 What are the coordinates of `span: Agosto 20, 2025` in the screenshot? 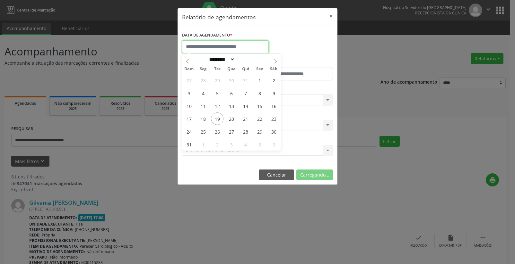 It's located at (231, 119).